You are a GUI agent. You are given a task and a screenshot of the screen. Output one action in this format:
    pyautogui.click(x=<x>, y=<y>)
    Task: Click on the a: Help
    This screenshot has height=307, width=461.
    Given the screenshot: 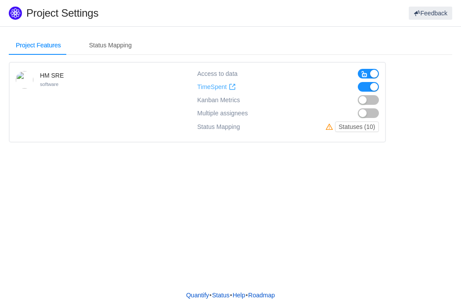 What is the action you would take?
    pyautogui.click(x=239, y=295)
    